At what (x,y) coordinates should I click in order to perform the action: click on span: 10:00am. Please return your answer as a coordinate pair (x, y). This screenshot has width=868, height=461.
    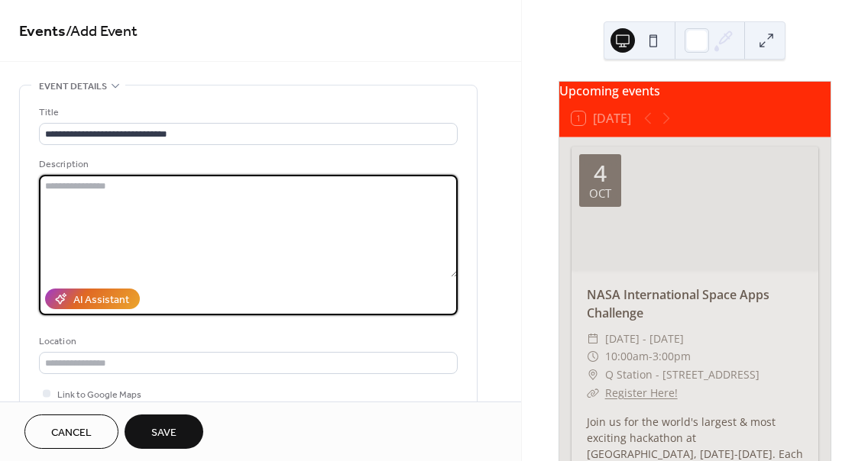
    Looking at the image, I should click on (626, 357).